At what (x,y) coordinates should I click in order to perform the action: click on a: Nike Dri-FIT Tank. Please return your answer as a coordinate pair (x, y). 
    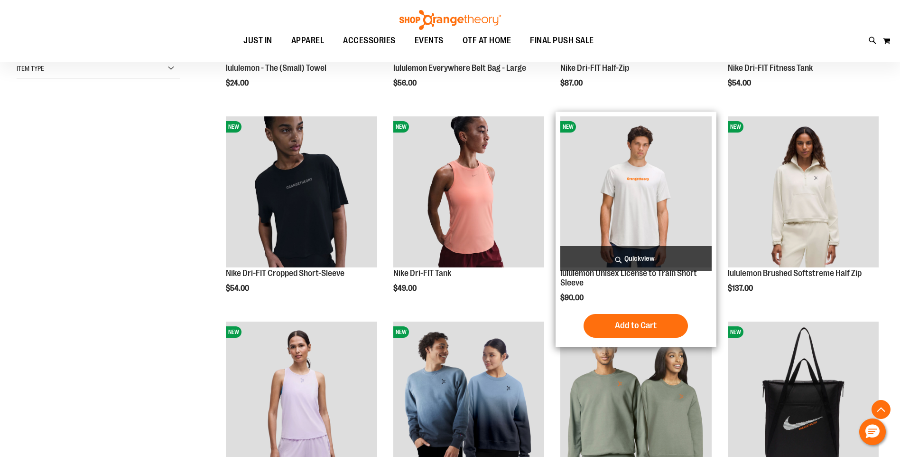
    Looking at the image, I should click on (422, 273).